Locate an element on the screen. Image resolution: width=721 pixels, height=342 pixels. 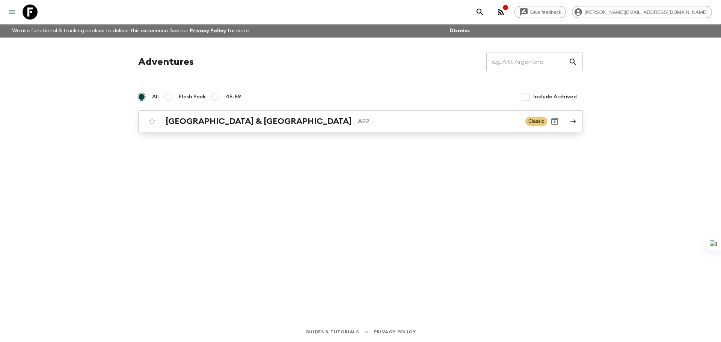
input: e.g. AR1, Argentina is located at coordinates (527, 62).